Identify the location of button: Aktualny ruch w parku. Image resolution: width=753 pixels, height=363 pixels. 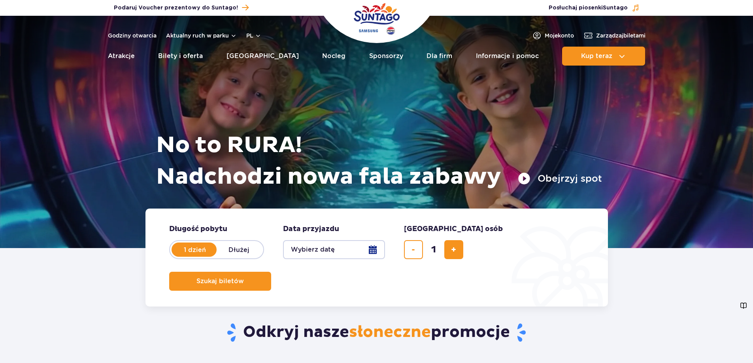
(201, 36).